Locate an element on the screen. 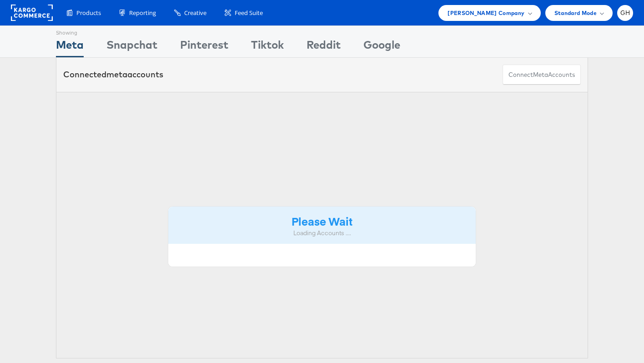 This screenshot has width=644, height=363. div: Tiktok is located at coordinates (268, 47).